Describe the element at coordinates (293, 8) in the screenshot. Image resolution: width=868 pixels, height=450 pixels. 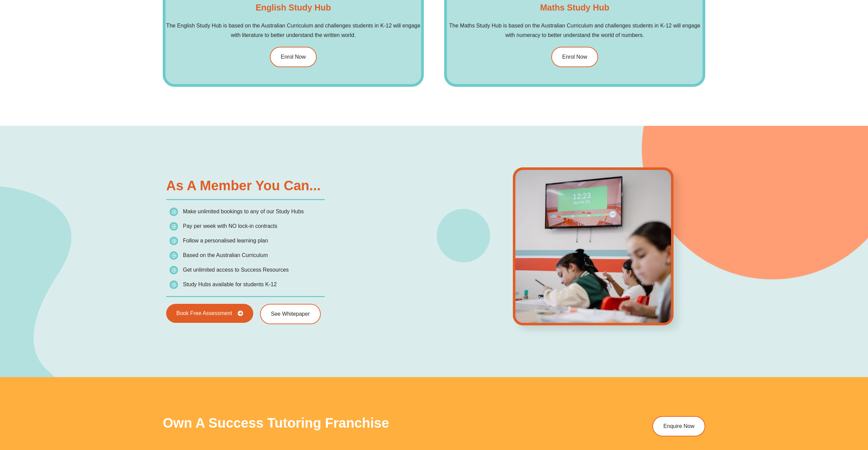
I see `h2: English Study Hub` at that location.